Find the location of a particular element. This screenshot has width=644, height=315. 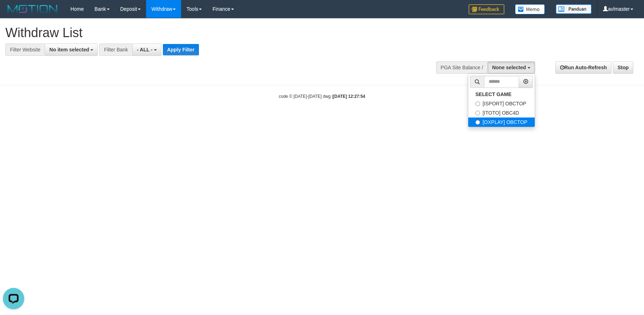

img: Feedback.jpg is located at coordinates (486, 9).